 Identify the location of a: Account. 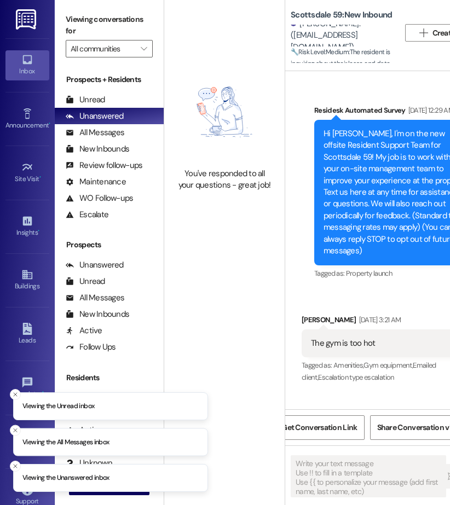
(27, 442).